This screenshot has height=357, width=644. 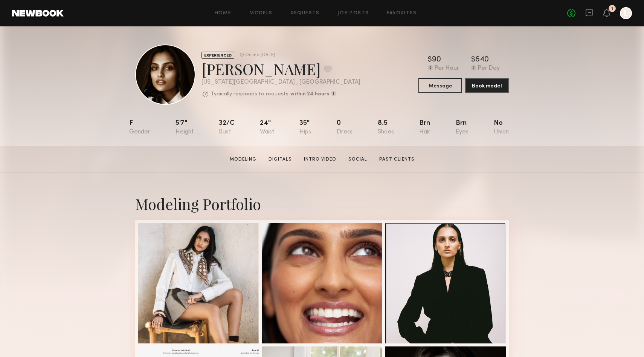 What do you see at coordinates (612, 8) in the screenshot?
I see `div: 1` at bounding box center [612, 8].